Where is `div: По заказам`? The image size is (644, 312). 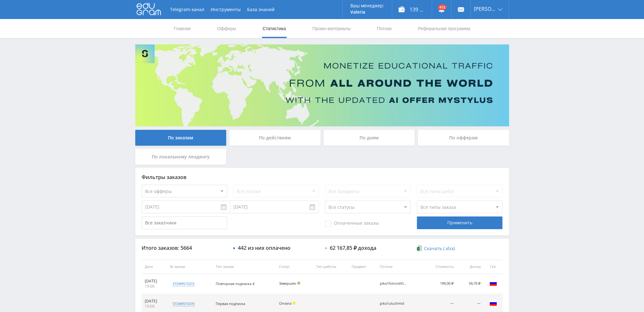
div: По заказам is located at coordinates (181, 137).